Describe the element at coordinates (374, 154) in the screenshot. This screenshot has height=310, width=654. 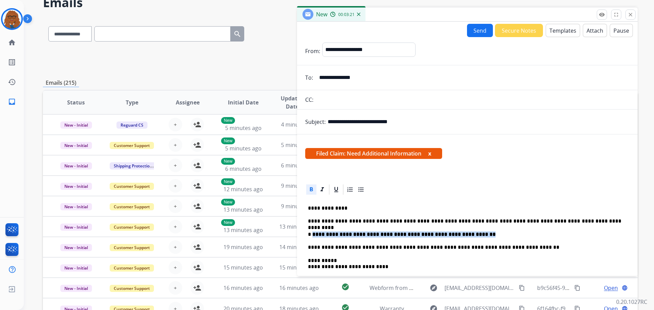
I see `span: Filed Claim: Need Additional Information` at that location.